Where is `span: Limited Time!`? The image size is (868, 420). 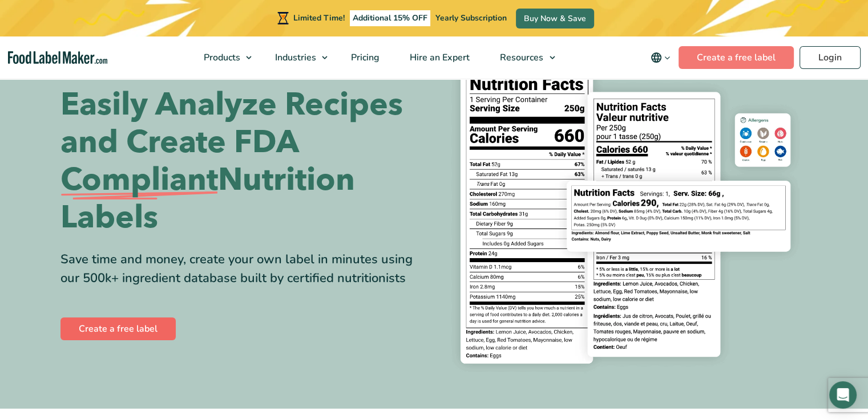
span: Limited Time! is located at coordinates (319, 18).